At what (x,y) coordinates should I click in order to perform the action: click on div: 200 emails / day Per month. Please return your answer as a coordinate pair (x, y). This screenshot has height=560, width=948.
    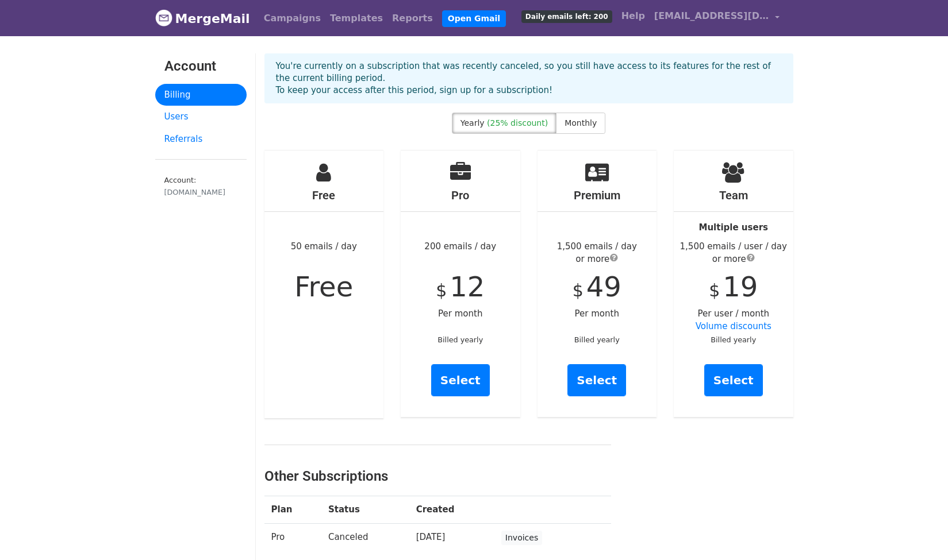
    Looking at the image, I should click on (460, 284).